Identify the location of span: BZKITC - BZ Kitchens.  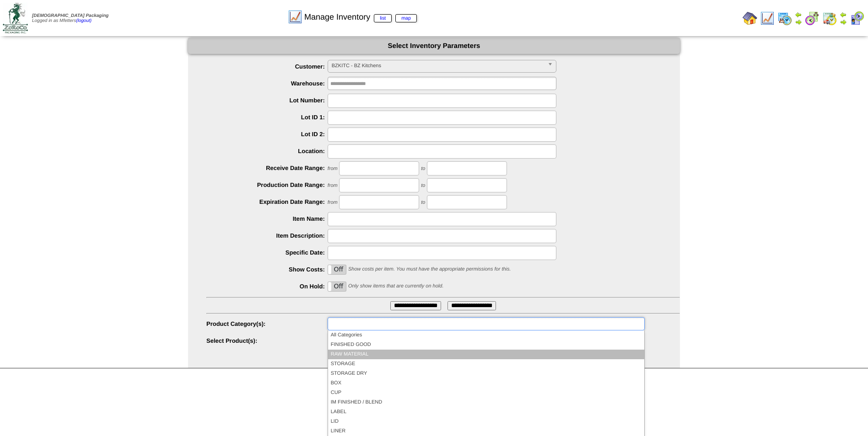
(438, 66).